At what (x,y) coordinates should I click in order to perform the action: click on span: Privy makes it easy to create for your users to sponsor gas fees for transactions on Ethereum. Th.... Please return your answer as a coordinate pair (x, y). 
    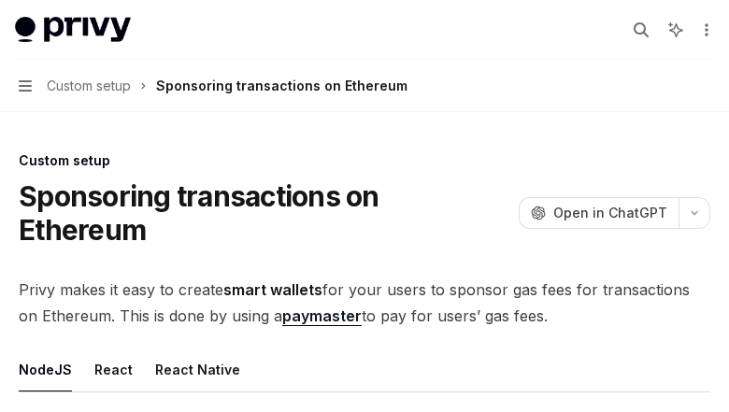
    Looking at the image, I should click on (364, 303).